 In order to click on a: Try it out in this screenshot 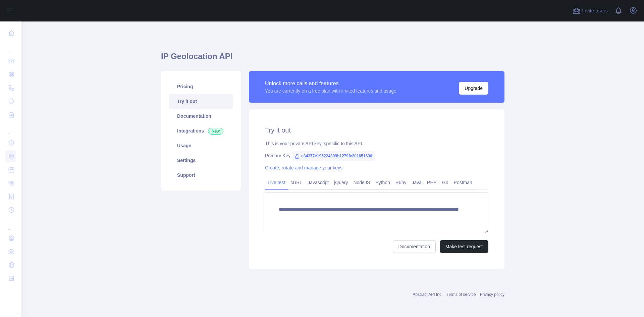, I will do `click(201, 101)`.